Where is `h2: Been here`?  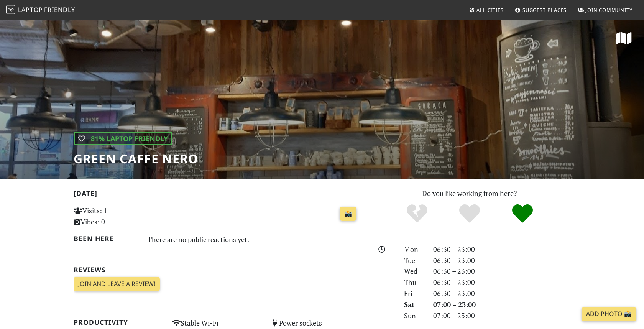 h2: Been here is located at coordinates (106, 238).